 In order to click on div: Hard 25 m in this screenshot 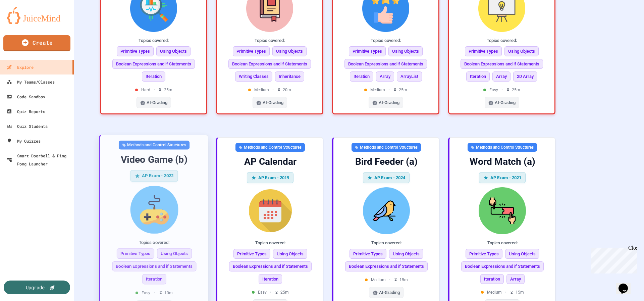, I will do `click(154, 90)`.